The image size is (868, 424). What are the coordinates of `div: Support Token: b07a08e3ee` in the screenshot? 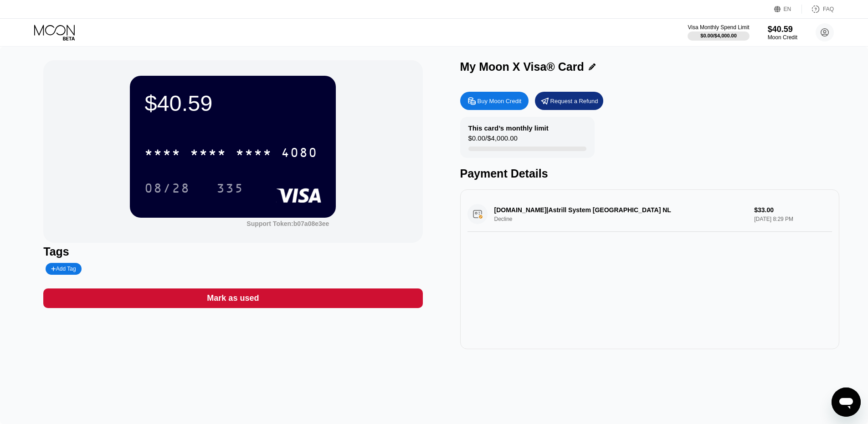 It's located at (288, 223).